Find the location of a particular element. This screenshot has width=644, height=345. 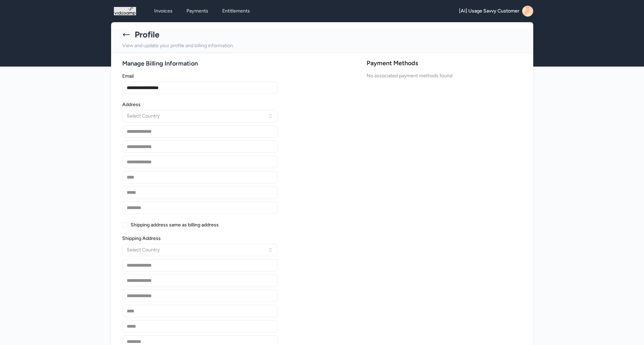

input: Shipping City is located at coordinates (200, 311).